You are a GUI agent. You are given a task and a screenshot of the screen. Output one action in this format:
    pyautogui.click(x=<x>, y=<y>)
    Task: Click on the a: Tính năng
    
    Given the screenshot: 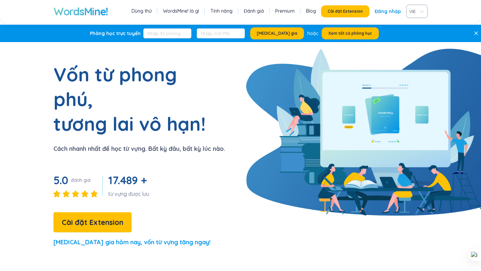 What is the action you would take?
    pyautogui.click(x=221, y=11)
    